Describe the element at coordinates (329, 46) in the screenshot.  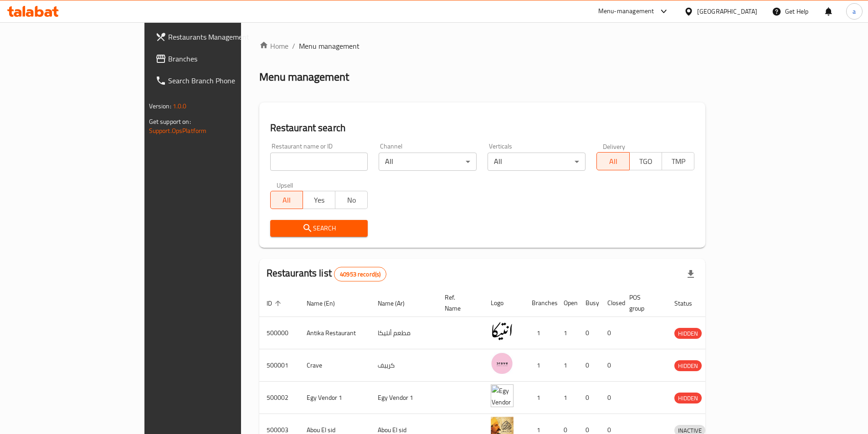
I see `span: Menu management` at that location.